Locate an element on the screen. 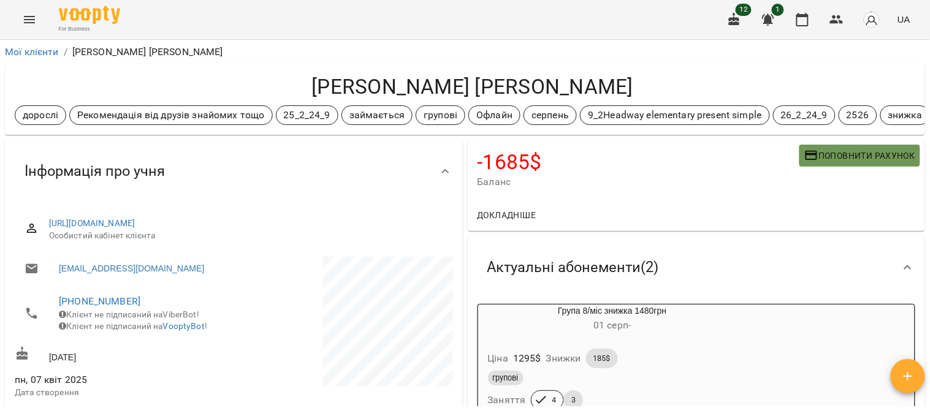  button: Поповнити рахунок is located at coordinates (859, 156).